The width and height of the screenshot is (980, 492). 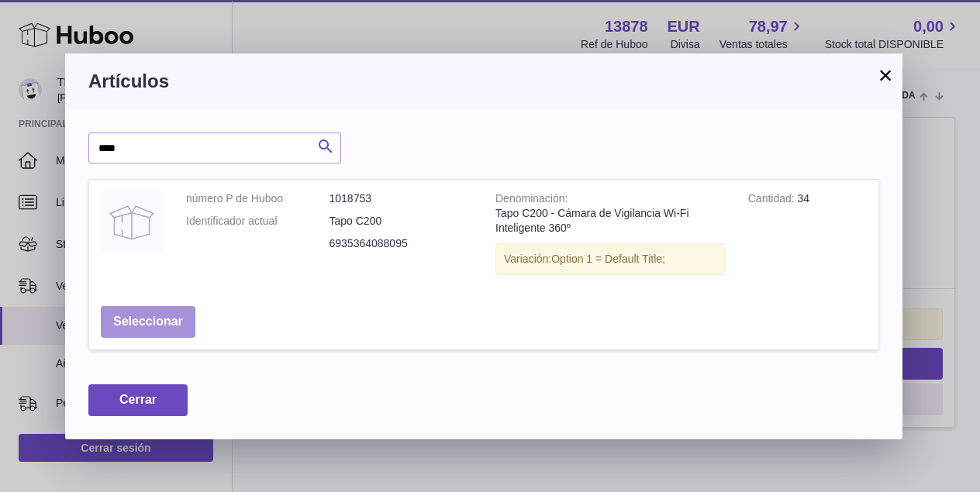 What do you see at coordinates (608, 259) in the screenshot?
I see `span: Option 1 = Default Title;` at bounding box center [608, 259].